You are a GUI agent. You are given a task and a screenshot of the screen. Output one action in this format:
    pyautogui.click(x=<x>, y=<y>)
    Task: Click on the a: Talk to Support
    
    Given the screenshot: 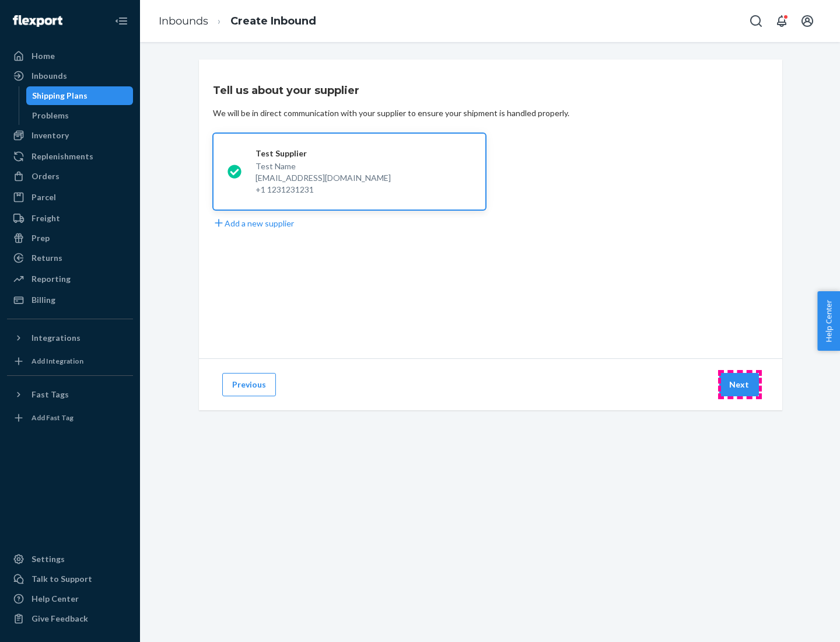 What is the action you would take?
    pyautogui.click(x=70, y=579)
    